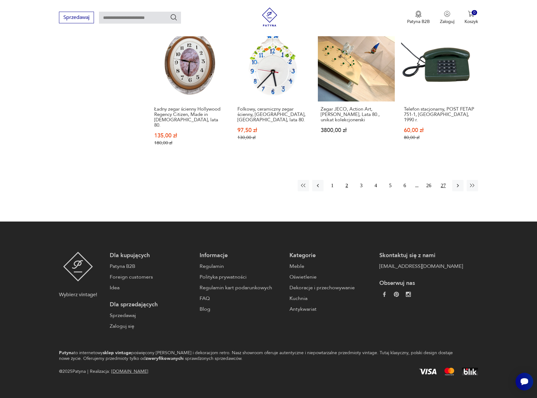 The width and height of the screenshot is (537, 398). What do you see at coordinates (151, 256) in the screenshot?
I see `p: Dla kupujących` at bounding box center [151, 256].